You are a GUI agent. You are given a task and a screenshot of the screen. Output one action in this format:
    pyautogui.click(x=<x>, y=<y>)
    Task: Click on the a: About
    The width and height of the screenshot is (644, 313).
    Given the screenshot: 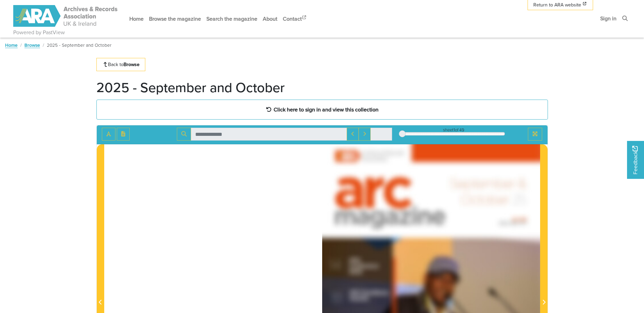 What is the action you would take?
    pyautogui.click(x=269, y=19)
    